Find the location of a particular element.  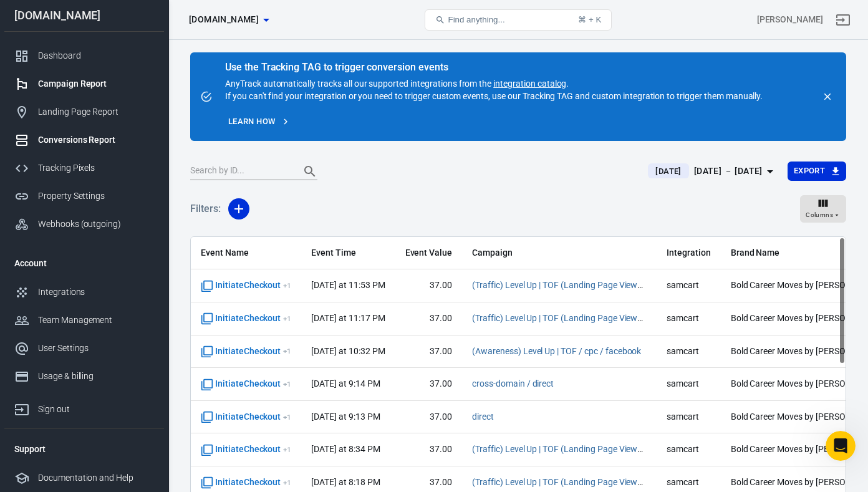

div: Webhooks (outgoing) is located at coordinates (96, 224).